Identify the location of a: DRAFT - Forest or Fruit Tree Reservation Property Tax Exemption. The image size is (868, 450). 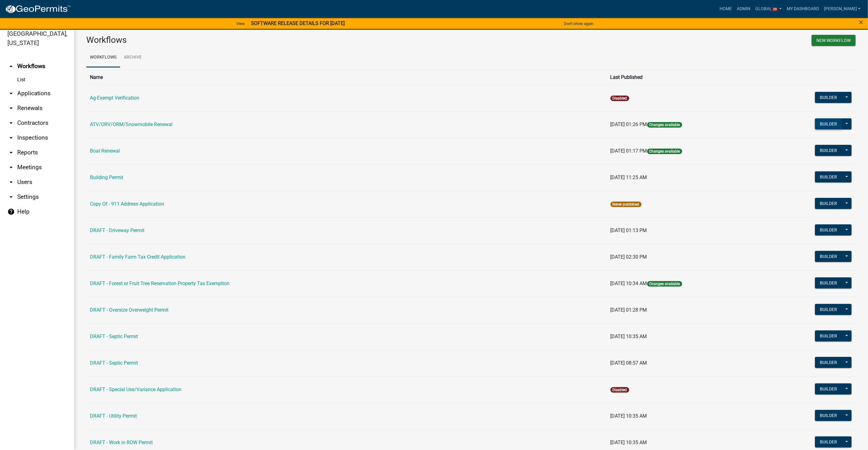
(160, 283).